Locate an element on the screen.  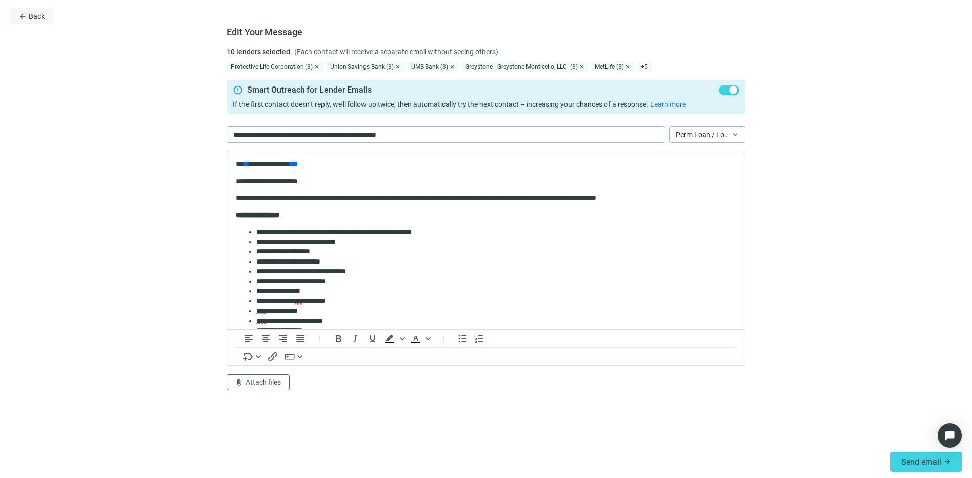
button: Underline is located at coordinates (373, 339).